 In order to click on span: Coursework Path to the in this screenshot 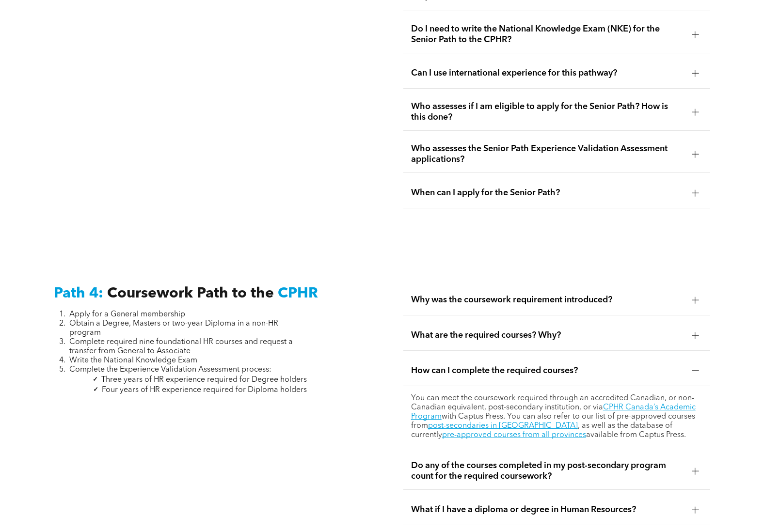, I will do `click(191, 293)`.